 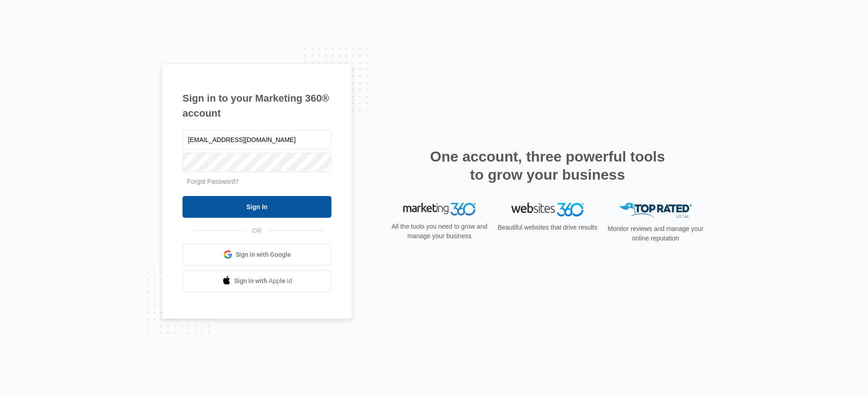 I want to click on input: Email, so click(x=257, y=140).